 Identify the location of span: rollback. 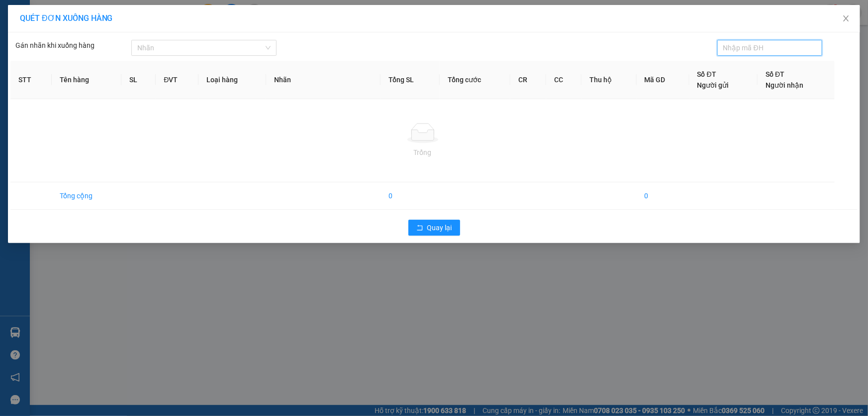
(420, 228).